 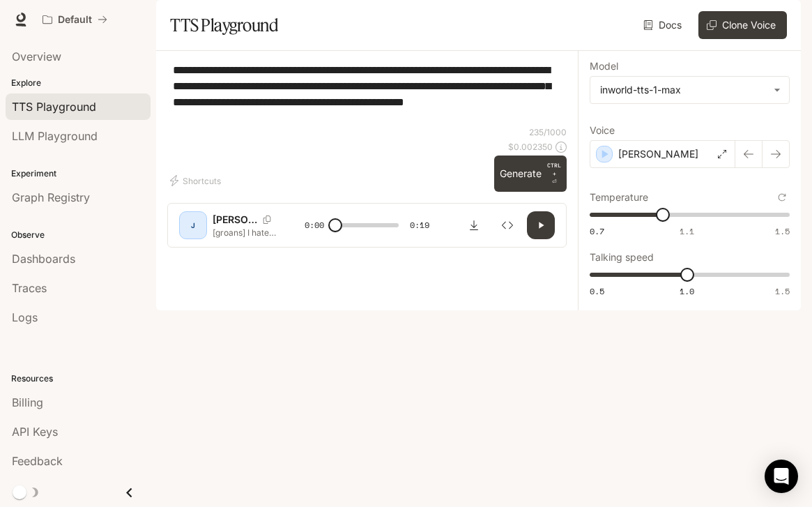 I want to click on span: 0.7, so click(x=597, y=230).